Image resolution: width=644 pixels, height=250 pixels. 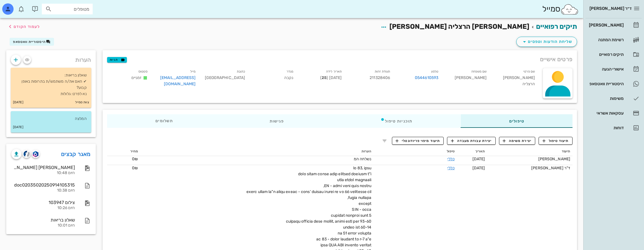 What do you see at coordinates (51, 119) in the screenshot?
I see `p: המלצה` at bounding box center [51, 119].